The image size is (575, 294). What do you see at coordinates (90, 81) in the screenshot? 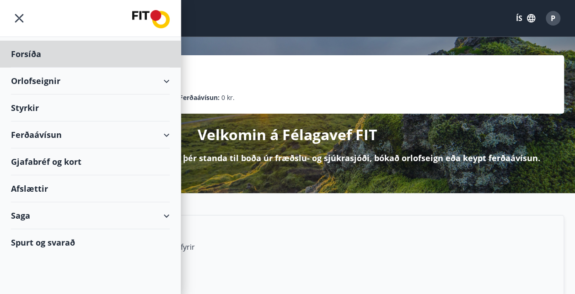
I see `div: Orlofseignir` at bounding box center [90, 81].